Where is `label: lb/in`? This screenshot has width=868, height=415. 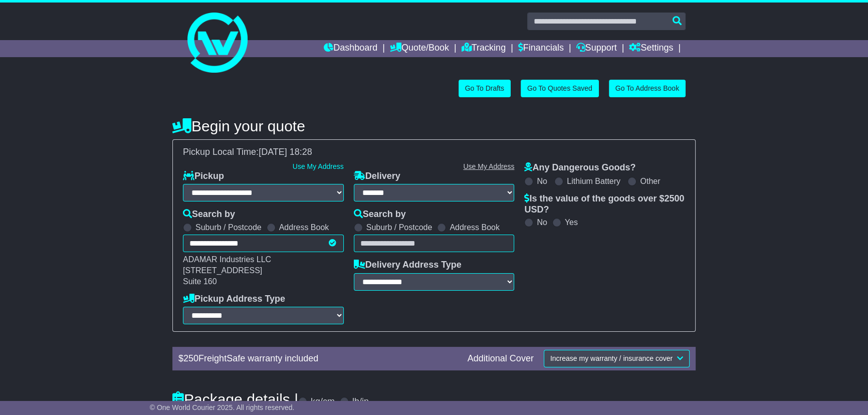
label: lb/in is located at coordinates (360, 402).